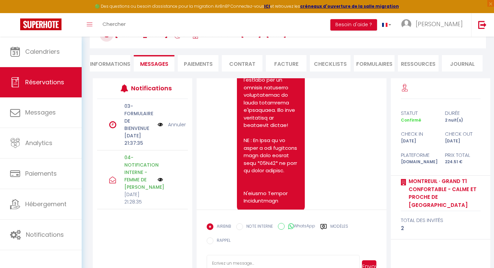 The image size is (494, 268). What do you see at coordinates (462, 162) in the screenshot?
I see `div: 224.51 €` at bounding box center [462, 162].